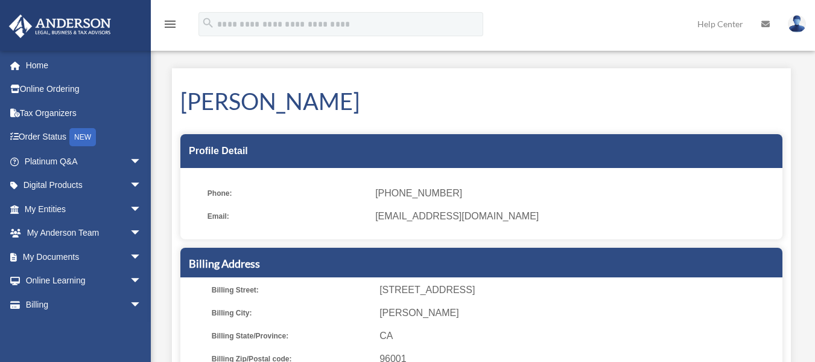  I want to click on span: CA, so click(579, 336).